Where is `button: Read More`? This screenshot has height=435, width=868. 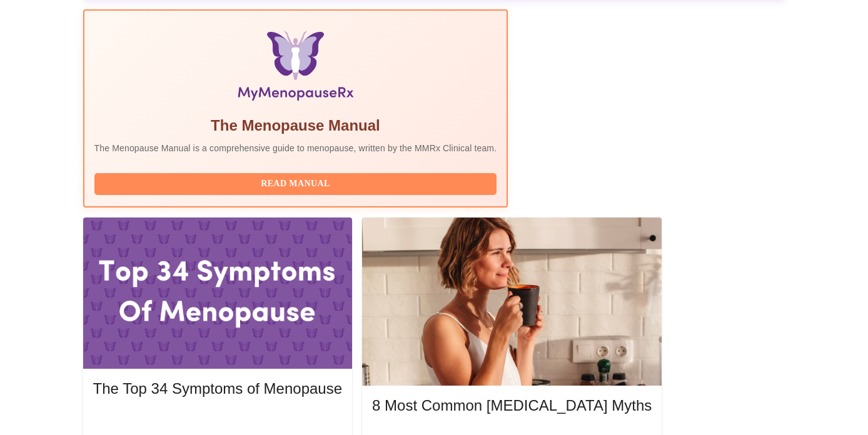 button: Read More is located at coordinates (218, 421).